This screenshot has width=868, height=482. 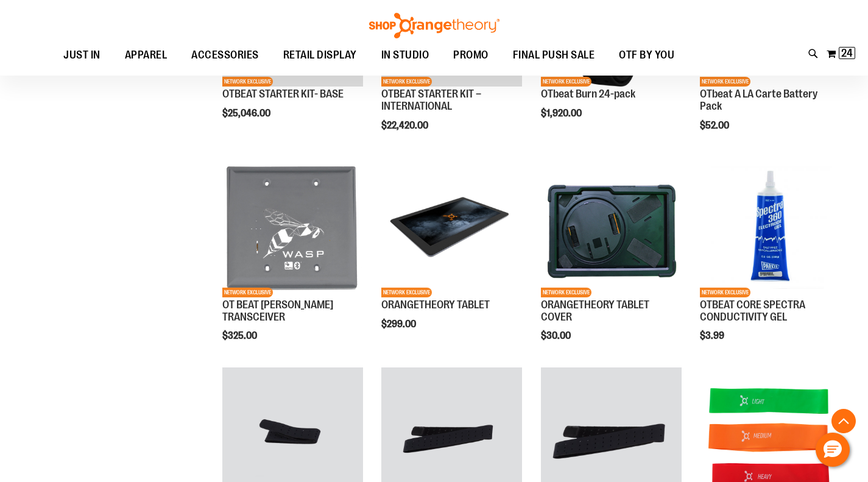 What do you see at coordinates (434, 26) in the screenshot?
I see `img: Shop Orangetheory` at bounding box center [434, 26].